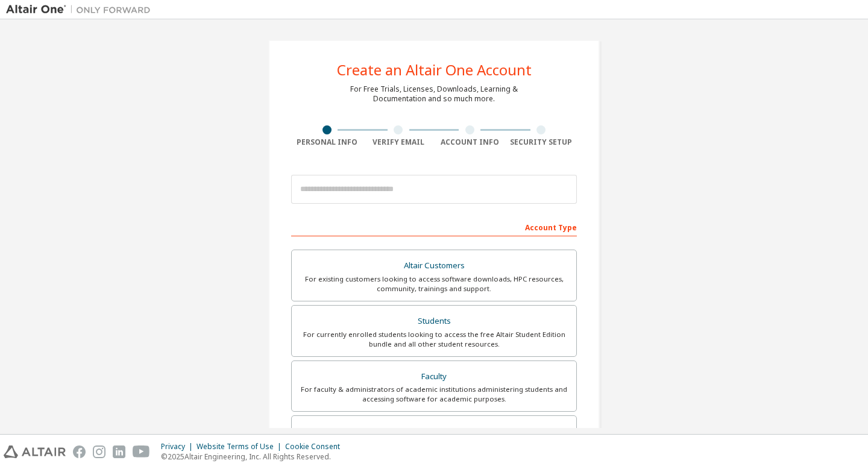  What do you see at coordinates (434, 94) in the screenshot?
I see `div: For Free Trials, Licenses, Downloads, Learning & Documentation and so much more.` at bounding box center [434, 94].